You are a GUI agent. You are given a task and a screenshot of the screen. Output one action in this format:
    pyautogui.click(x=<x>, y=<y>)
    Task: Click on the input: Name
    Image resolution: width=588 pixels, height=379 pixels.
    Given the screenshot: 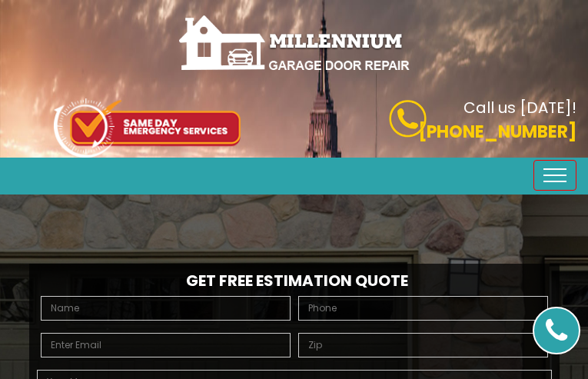 What is the action you would take?
    pyautogui.click(x=166, y=308)
    